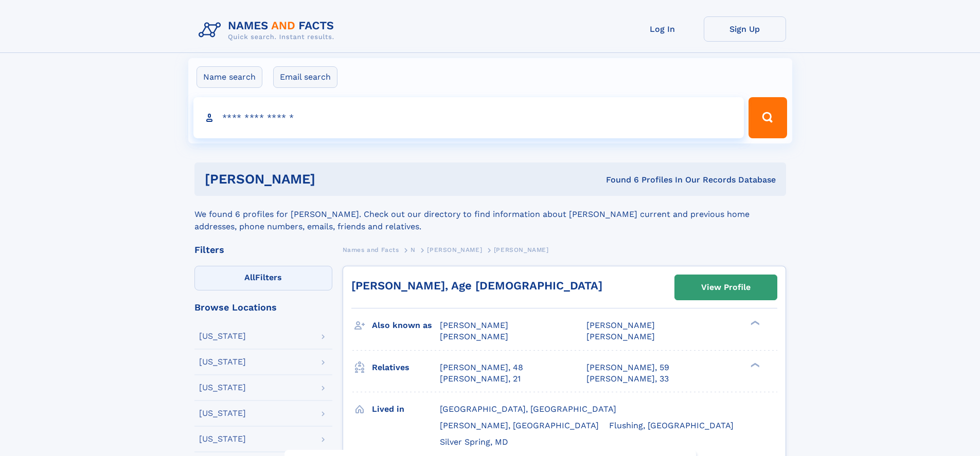 This screenshot has height=456, width=980. What do you see at coordinates (406, 326) in the screenshot?
I see `h3: Also known as` at bounding box center [406, 326].